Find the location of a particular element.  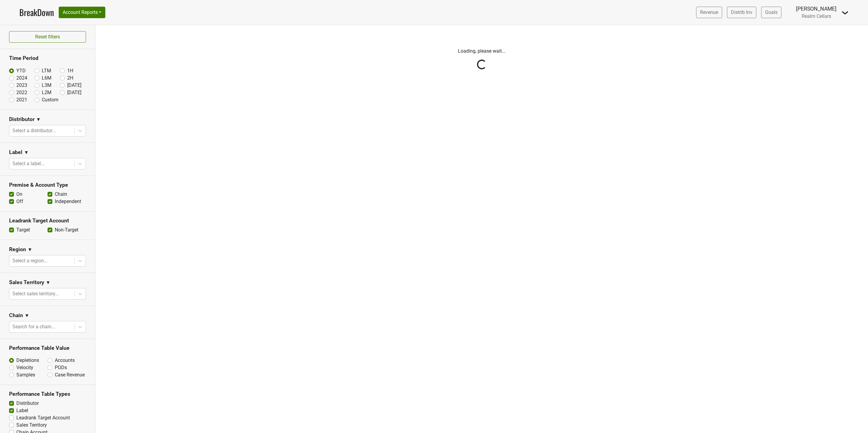

a: Distrib Inv is located at coordinates (741, 13).